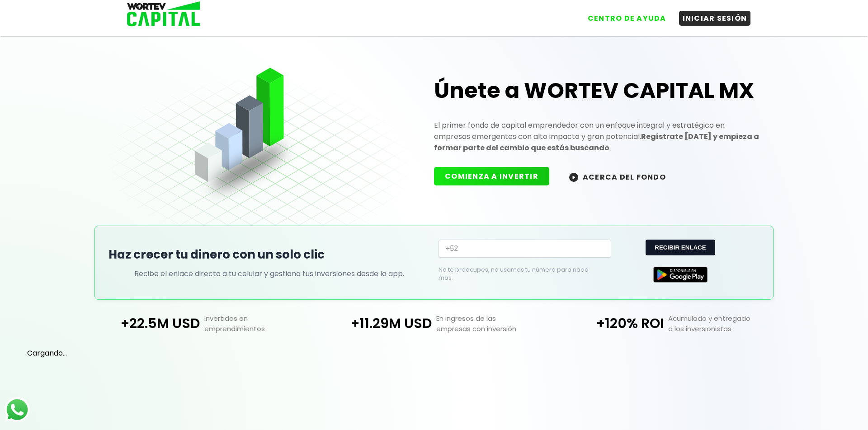 The image size is (868, 430). Describe the element at coordinates (680, 248) in the screenshot. I see `button: RECIBIR ENLACE` at that location.